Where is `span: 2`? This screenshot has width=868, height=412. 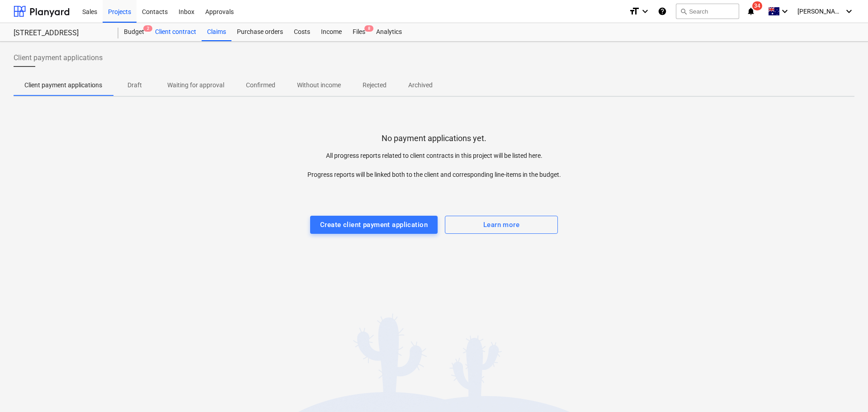 span: 2 is located at coordinates (148, 28).